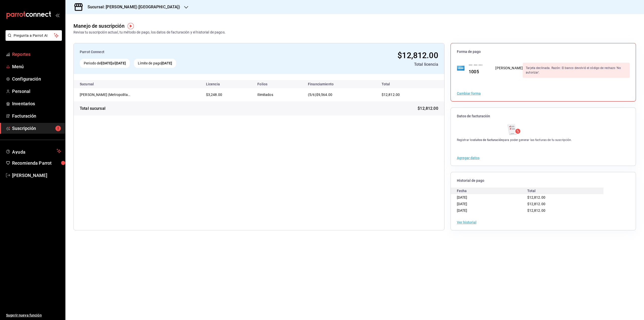 This screenshot has width=644, height=320. Describe the element at coordinates (278, 95) in the screenshot. I see `td: Ilimitados` at that location.